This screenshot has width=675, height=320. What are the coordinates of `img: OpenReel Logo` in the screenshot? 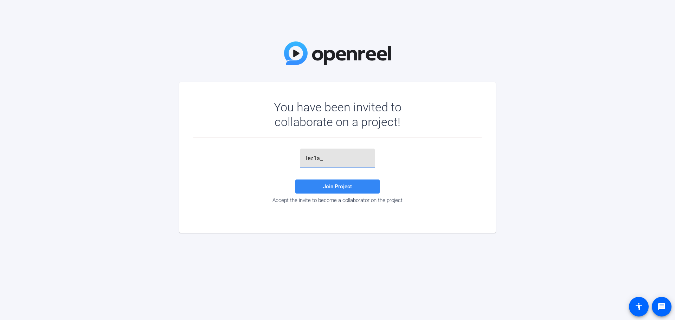 It's located at (337, 53).